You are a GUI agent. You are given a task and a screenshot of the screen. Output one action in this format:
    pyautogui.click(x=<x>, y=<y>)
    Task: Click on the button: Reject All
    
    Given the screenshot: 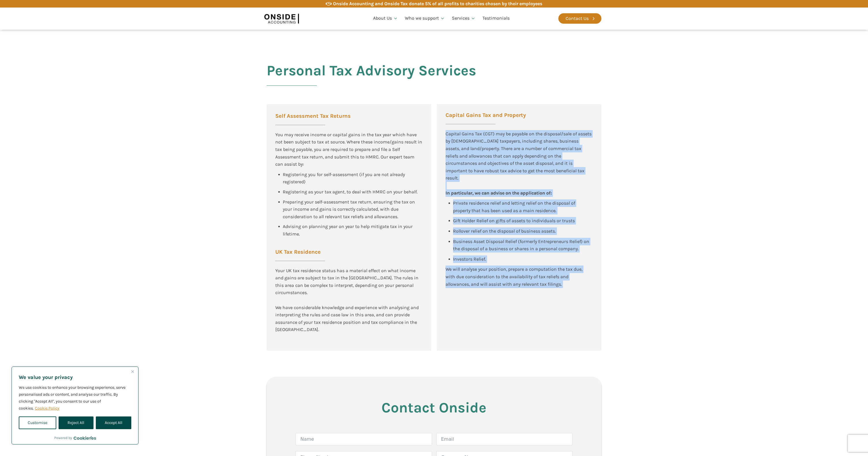 What is the action you would take?
    pyautogui.click(x=76, y=423)
    